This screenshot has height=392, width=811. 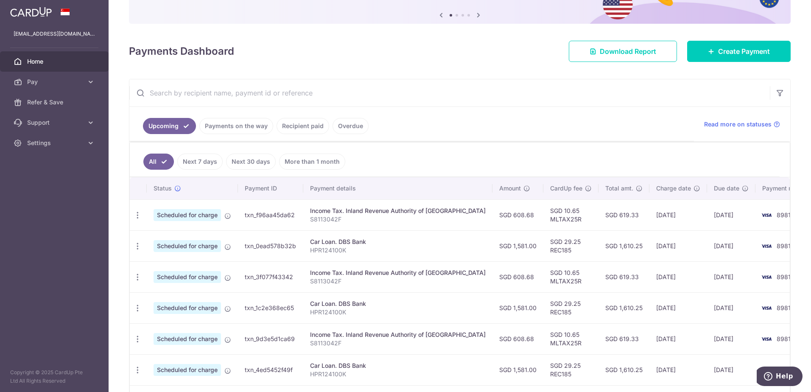 I want to click on span: Support, so click(x=55, y=123).